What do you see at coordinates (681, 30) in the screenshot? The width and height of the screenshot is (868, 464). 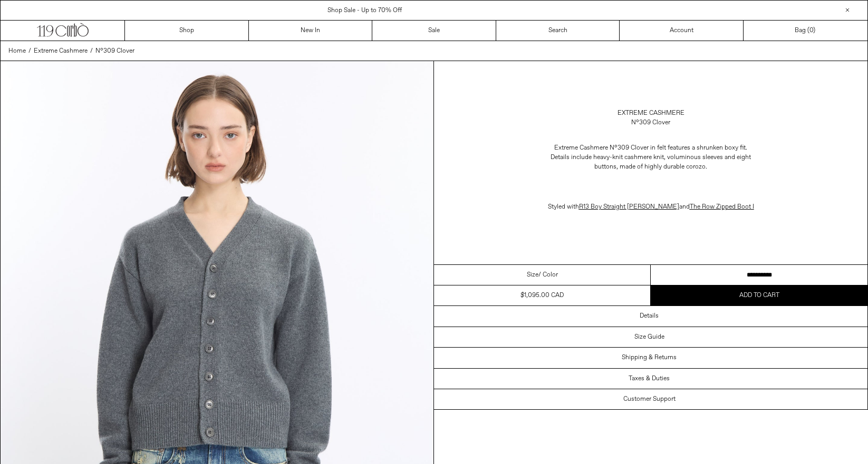 I see `a: Account` at bounding box center [681, 30].